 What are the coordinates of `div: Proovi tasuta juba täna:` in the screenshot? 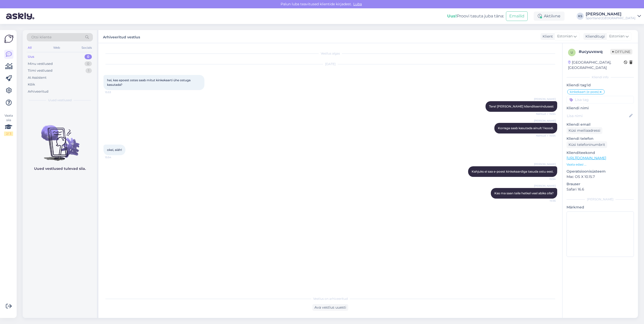 It's located at (476, 16).